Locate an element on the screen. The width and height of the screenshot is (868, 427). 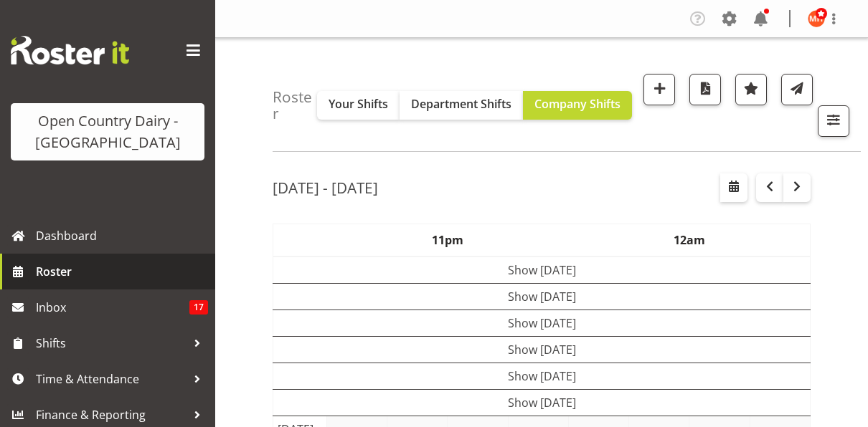
button: Company Shifts is located at coordinates (577, 106).